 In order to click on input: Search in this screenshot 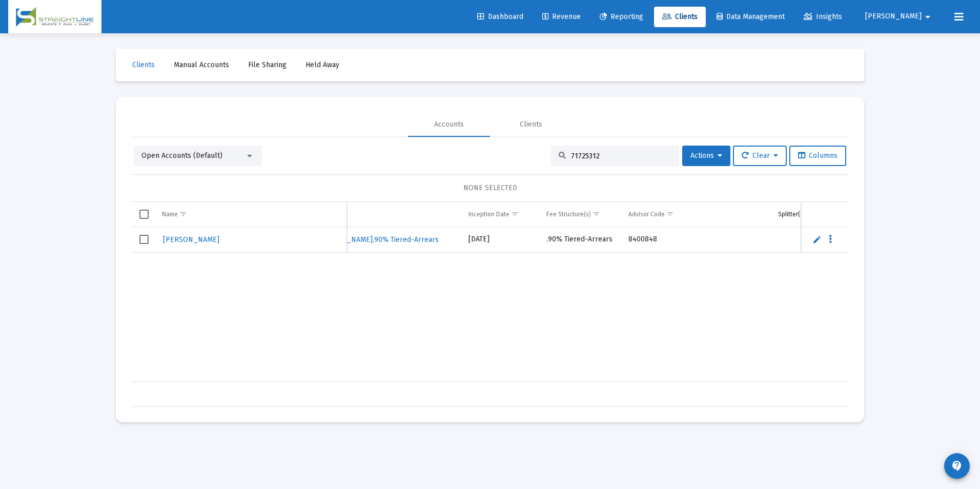, I will do `click(621, 156)`.